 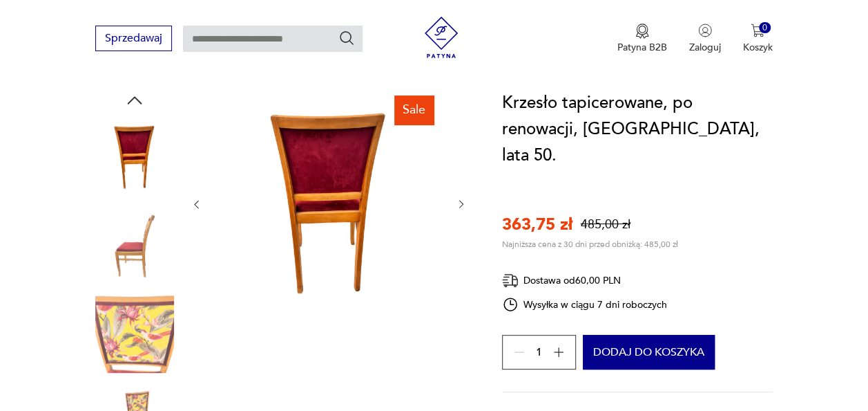 What do you see at coordinates (133, 39) in the screenshot?
I see `a: Sprzedawaj` at bounding box center [133, 39].